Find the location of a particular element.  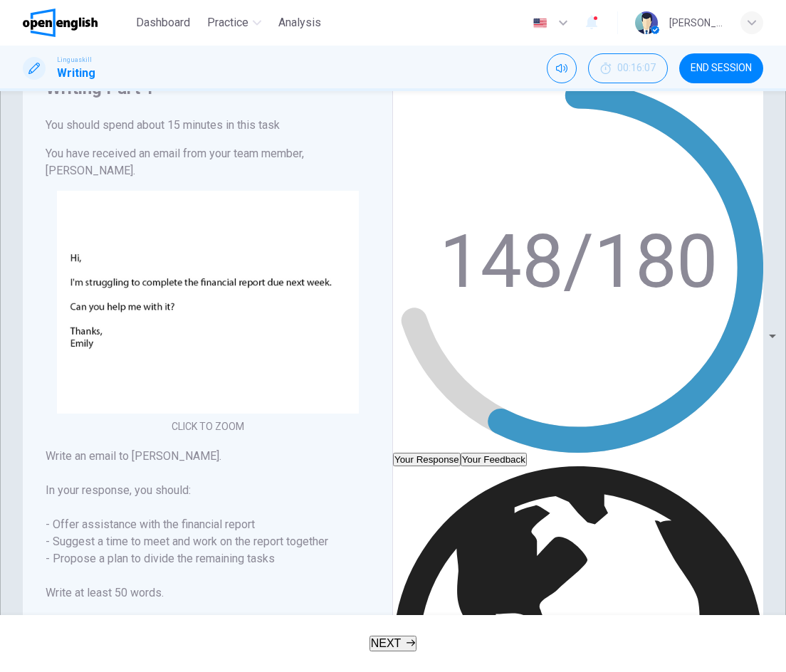

span: Practice is located at coordinates (228, 23).